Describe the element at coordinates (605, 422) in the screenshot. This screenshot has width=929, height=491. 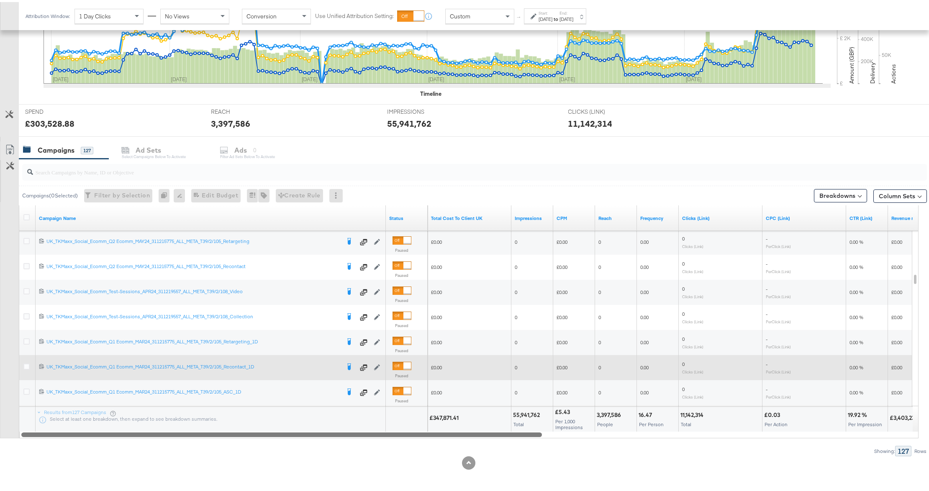
I see `span: People` at that location.